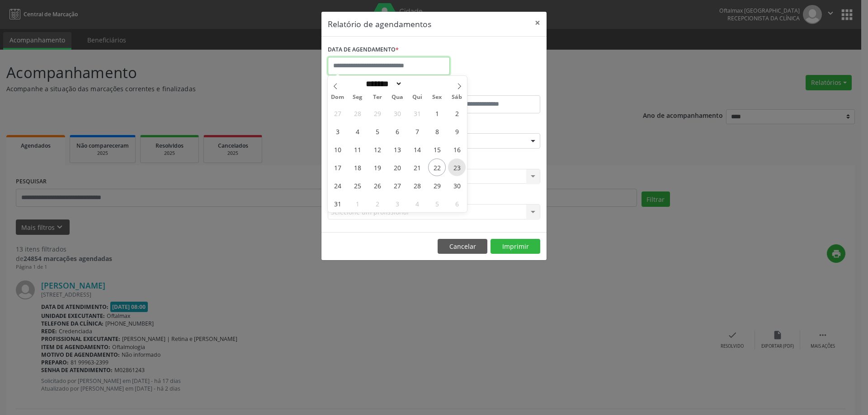  I want to click on span: Julho 27, 2025, so click(337, 113).